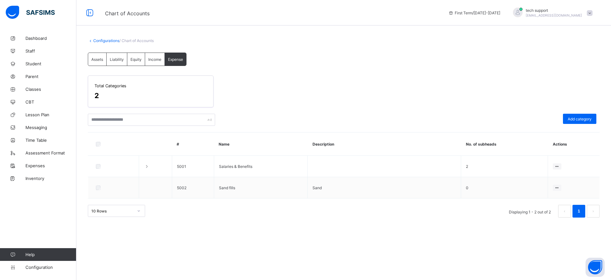 Image resolution: width=611 pixels, height=280 pixels. I want to click on span: Add category, so click(579, 119).